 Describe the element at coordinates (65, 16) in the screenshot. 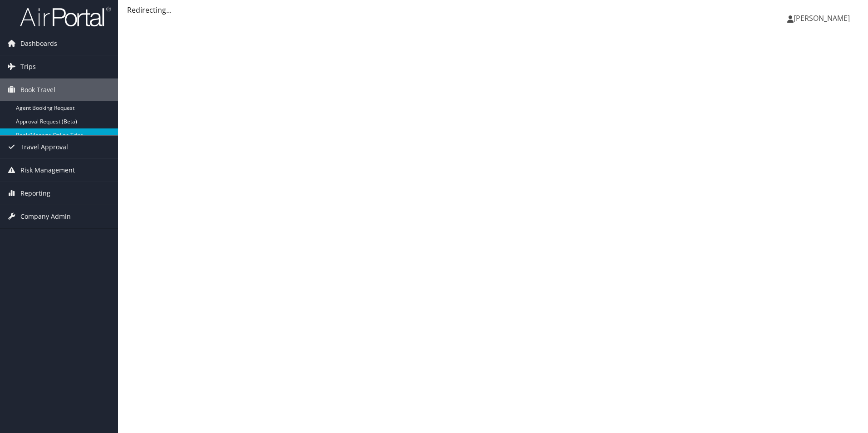

I see `img: airportal-logo.png` at that location.